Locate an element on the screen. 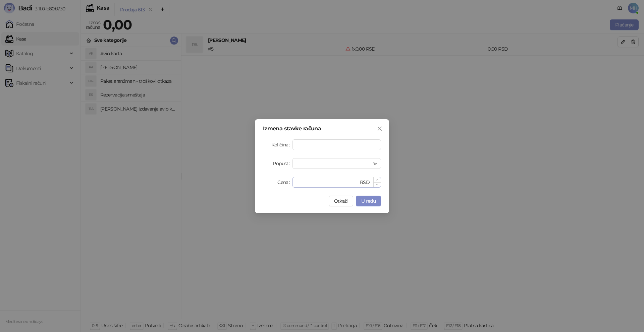  label: Popust is located at coordinates (282, 163).